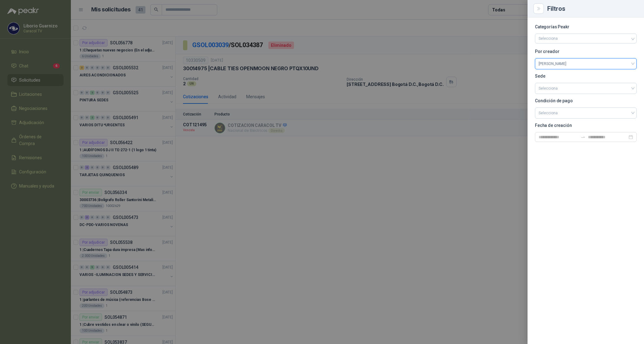  I want to click on button: Close, so click(539, 9).